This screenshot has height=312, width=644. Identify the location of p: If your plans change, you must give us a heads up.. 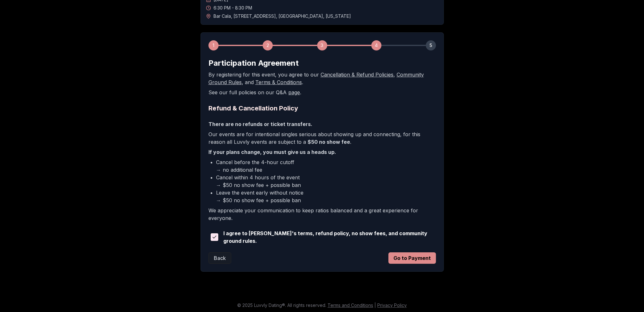
(322, 152).